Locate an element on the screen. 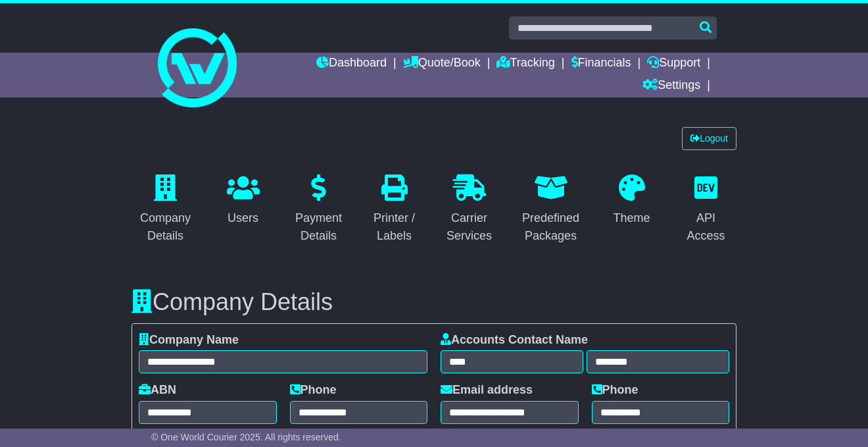  a: Settings is located at coordinates (671, 86).